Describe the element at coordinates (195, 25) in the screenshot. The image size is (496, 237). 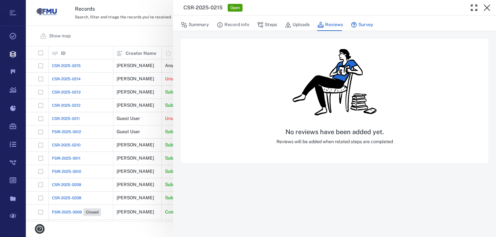
I see `button: Summary` at that location.